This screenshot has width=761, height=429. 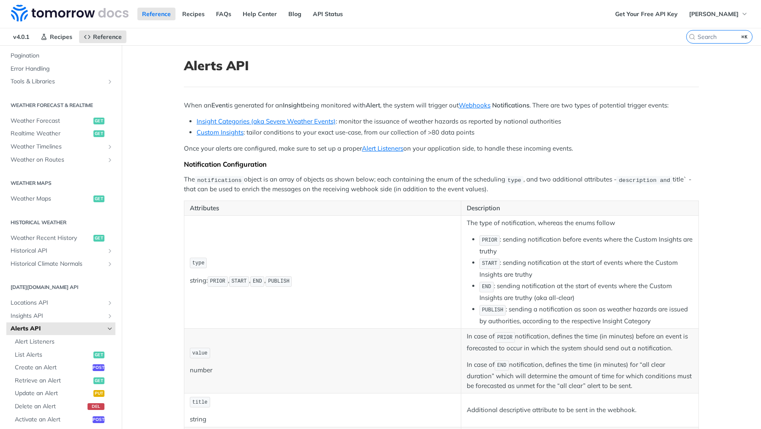 I want to click on p: In case of notification, defines the time (in minutes) for “all clear duration” which will determ..., so click(x=580, y=375).